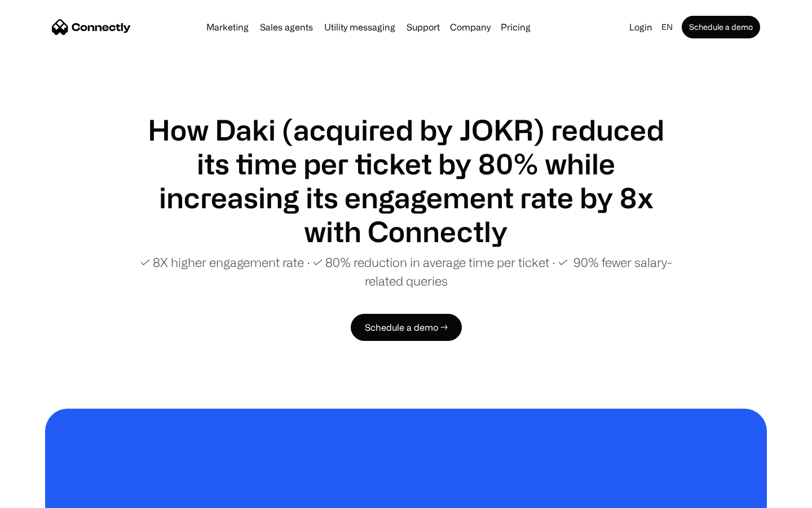 This screenshot has height=508, width=812. I want to click on a: Sales agents, so click(286, 27).